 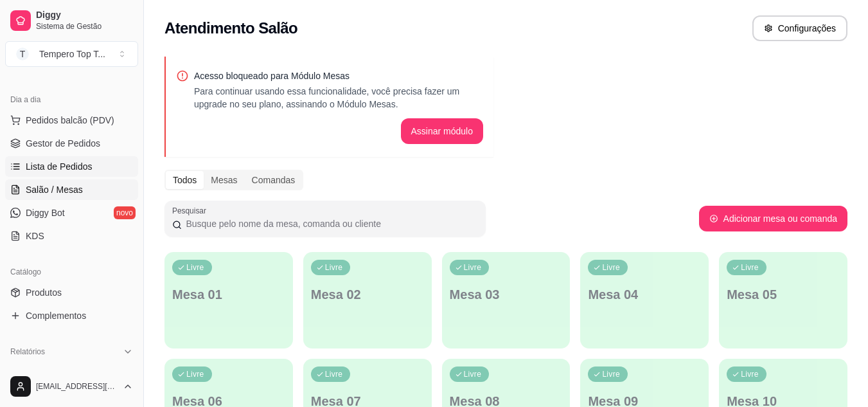 What do you see at coordinates (72, 189) in the screenshot?
I see `a: Salão / Mesas` at bounding box center [72, 189].